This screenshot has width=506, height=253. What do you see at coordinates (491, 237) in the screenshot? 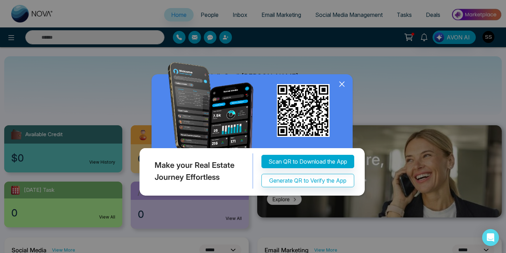
I see `div: Open Intercom Messenger` at bounding box center [491, 237].